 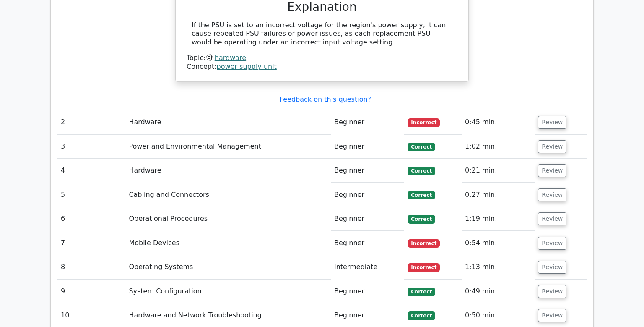 I want to click on td: Operating Systems, so click(x=228, y=267).